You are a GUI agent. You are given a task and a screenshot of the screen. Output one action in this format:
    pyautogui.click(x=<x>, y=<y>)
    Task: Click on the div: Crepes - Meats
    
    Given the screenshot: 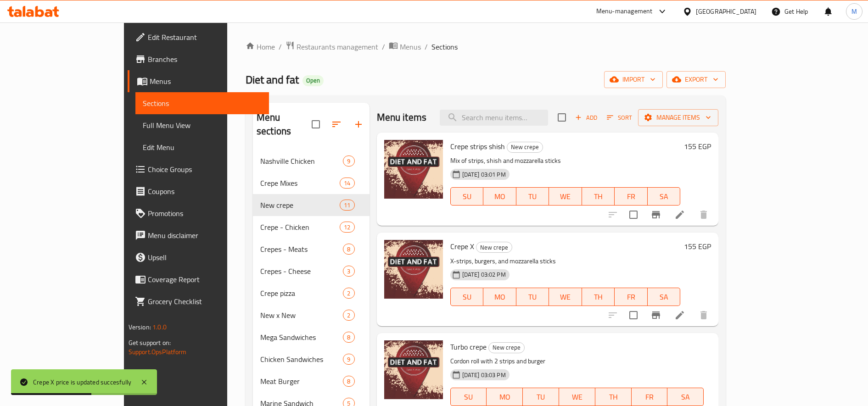 What is the action you would take?
    pyautogui.click(x=301, y=249)
    